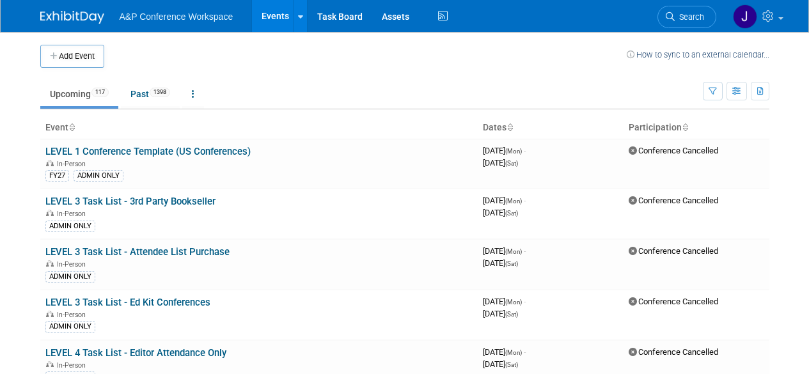 Image resolution: width=809 pixels, height=374 pixels. What do you see at coordinates (150, 94) in the screenshot?
I see `a: Past1398` at bounding box center [150, 94].